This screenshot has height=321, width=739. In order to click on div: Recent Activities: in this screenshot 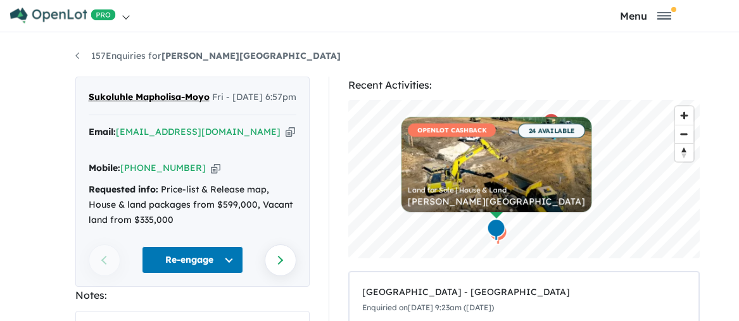, I will do `click(524, 85)`.